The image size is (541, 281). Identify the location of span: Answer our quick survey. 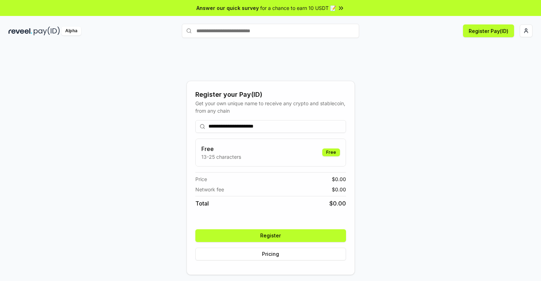
(228, 8).